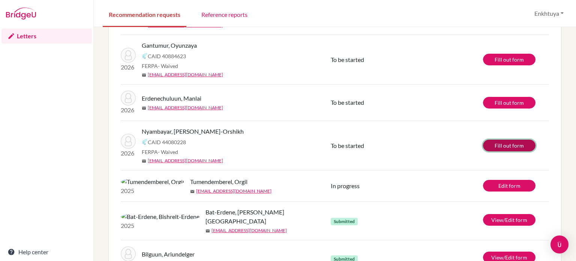 Image resolution: width=576 pixels, height=261 pixels. Describe the element at coordinates (559, 244) in the screenshot. I see `div: Open Intercom Messenger` at that location.